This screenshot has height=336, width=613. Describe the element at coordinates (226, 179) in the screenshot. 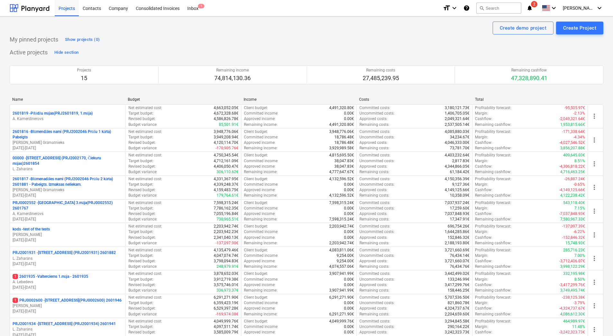

I see `p: 4,331,367.95€` at that location.